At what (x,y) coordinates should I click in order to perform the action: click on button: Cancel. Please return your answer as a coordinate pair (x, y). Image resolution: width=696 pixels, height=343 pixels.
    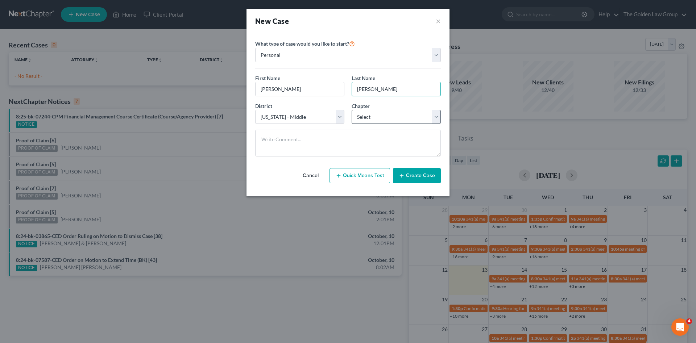
    Looking at the image, I should click on (311, 176).